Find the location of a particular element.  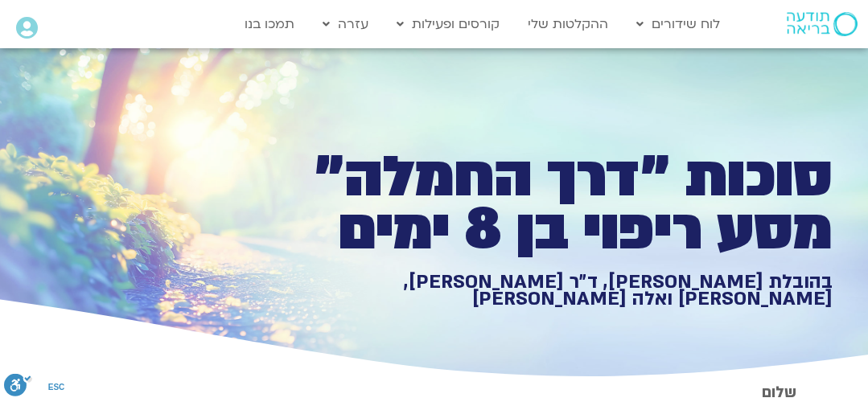

h1: סוכות ״דרך החמלה״ מסע ריפוי בן 8 ימים is located at coordinates (553, 203).